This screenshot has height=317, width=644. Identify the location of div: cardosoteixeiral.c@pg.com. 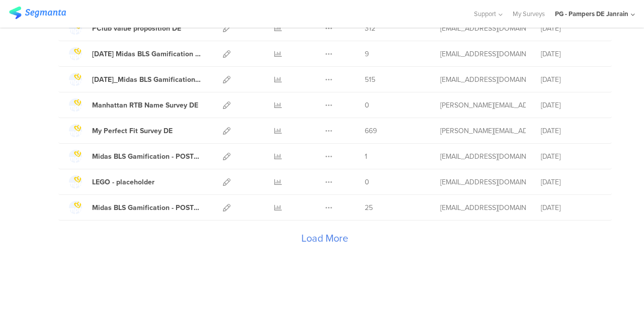
(483, 28).